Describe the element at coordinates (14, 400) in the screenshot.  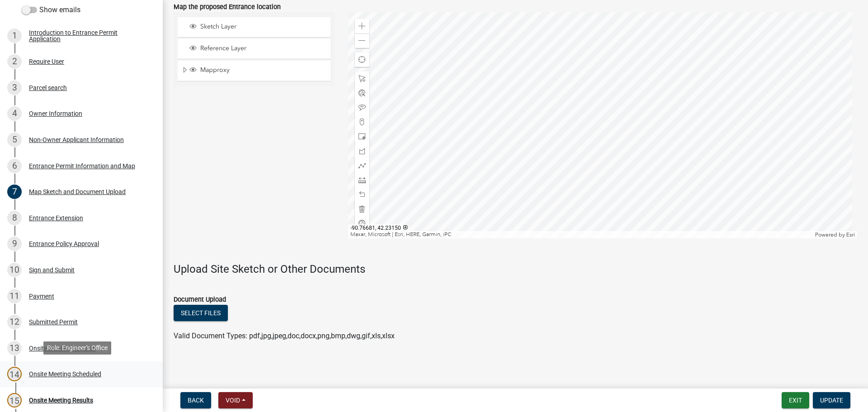
I see `div: 15` at that location.